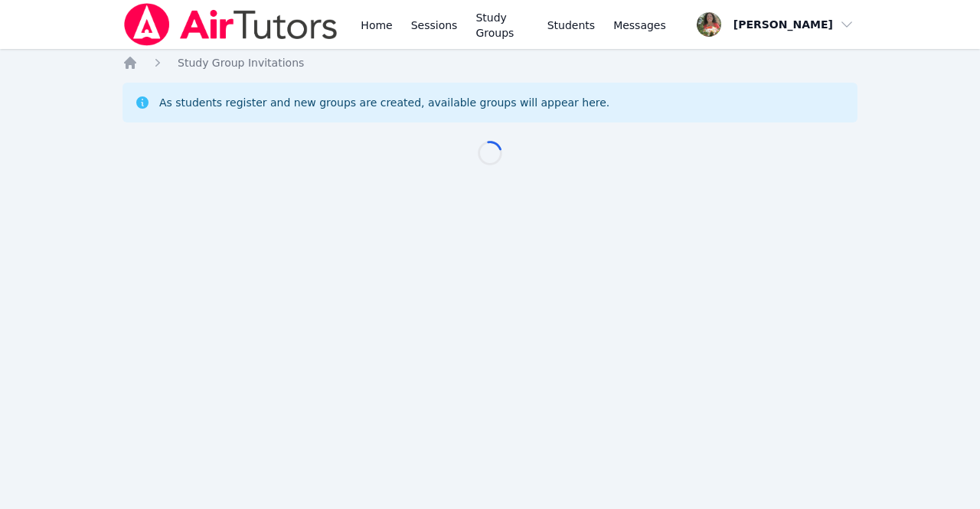  What do you see at coordinates (240, 63) in the screenshot?
I see `span: Study Group Invitations` at bounding box center [240, 63].